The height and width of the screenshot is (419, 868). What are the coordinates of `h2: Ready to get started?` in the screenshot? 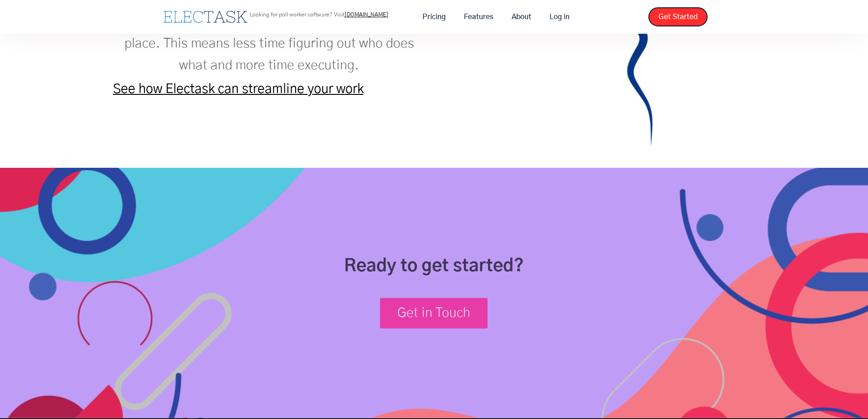 It's located at (434, 266).